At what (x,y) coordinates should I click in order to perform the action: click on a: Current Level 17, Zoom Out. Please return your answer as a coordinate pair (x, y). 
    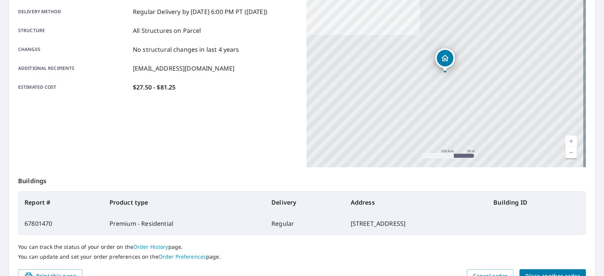
    Looking at the image, I should click on (572, 153).